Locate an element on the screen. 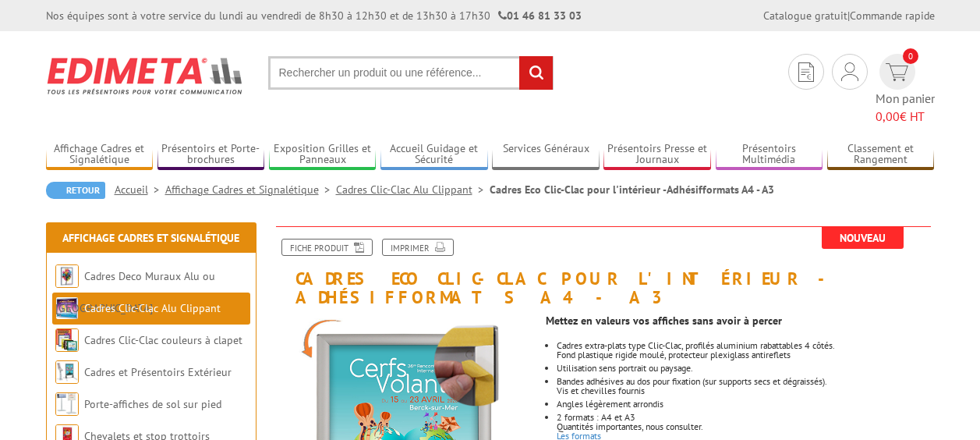  a: Retour is located at coordinates (76, 191).